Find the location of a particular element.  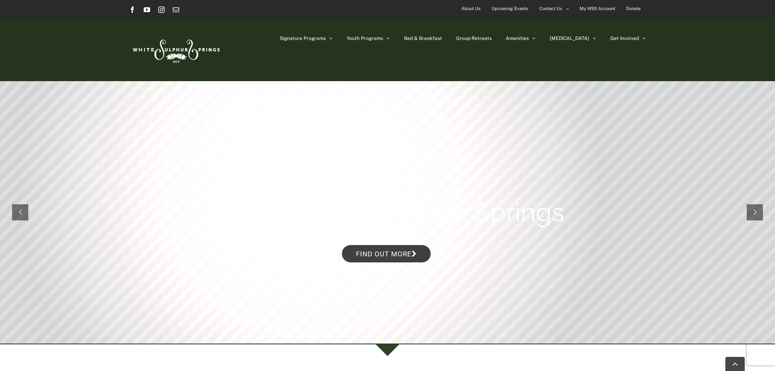

span: Donate is located at coordinates (633, 8).